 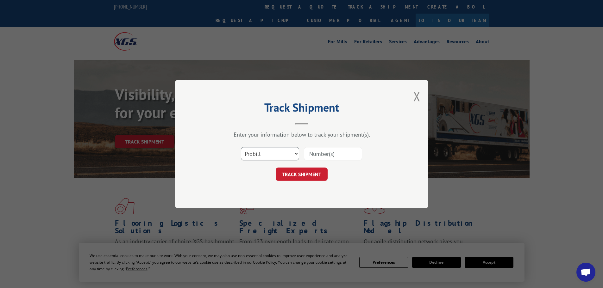 What do you see at coordinates (417, 96) in the screenshot?
I see `button: Close modal` at bounding box center [417, 96].